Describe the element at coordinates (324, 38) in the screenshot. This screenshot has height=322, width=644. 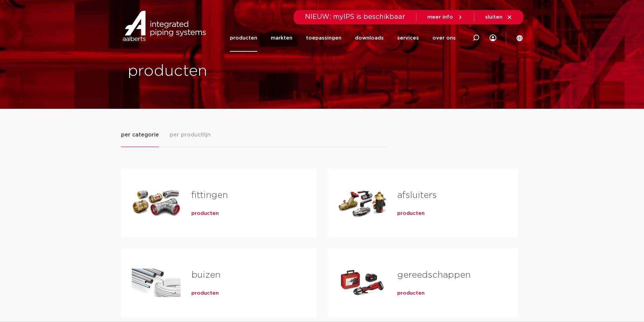
I see `a: toepassingen` at that location.